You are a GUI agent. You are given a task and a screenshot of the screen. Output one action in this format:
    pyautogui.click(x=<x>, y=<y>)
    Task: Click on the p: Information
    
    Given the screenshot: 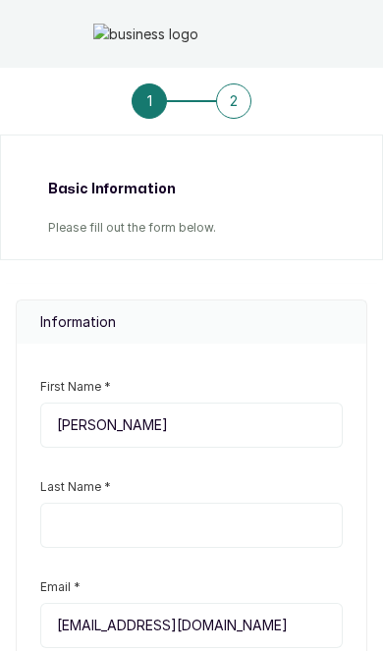 What is the action you would take?
    pyautogui.click(x=191, y=322)
    